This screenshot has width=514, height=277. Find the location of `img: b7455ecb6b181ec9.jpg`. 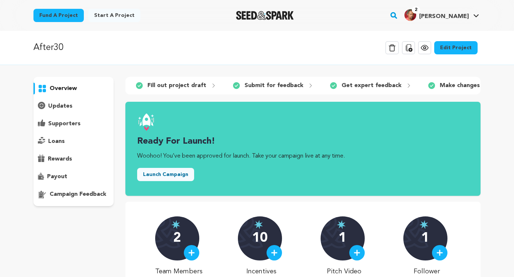

img: b7455ecb6b181ec9.jpg is located at coordinates (410, 15).